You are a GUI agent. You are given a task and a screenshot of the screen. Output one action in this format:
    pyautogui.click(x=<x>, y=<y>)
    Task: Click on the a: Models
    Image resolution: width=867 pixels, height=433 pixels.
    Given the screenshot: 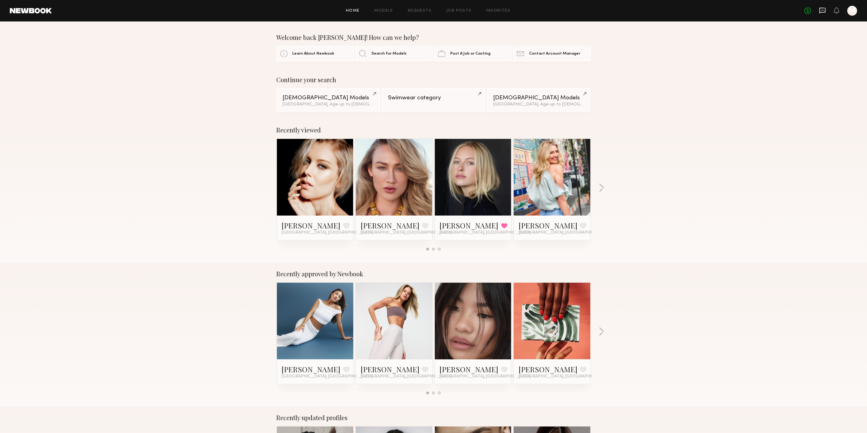 What is the action you would take?
    pyautogui.click(x=383, y=11)
    